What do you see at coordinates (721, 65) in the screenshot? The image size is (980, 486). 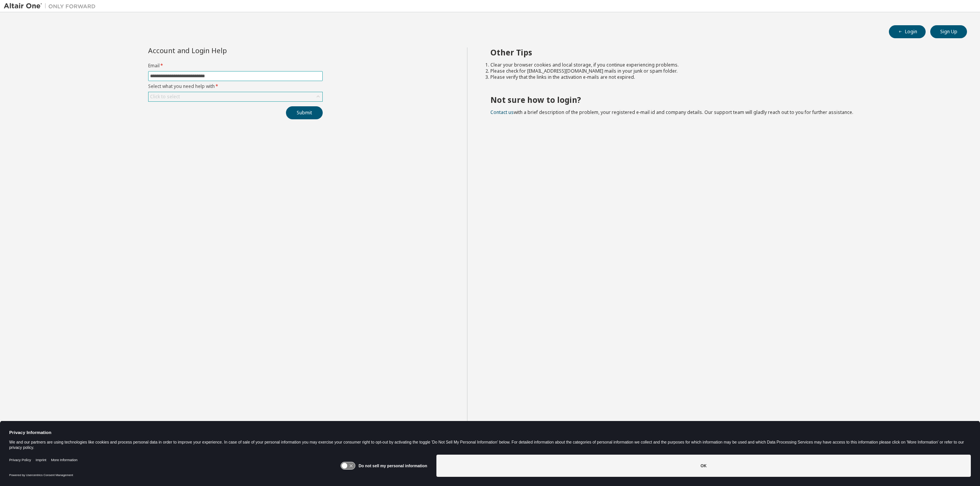 I see `li: Clear your browser cookies and local storage, if you continue experiencing problems.` at bounding box center [721, 65].